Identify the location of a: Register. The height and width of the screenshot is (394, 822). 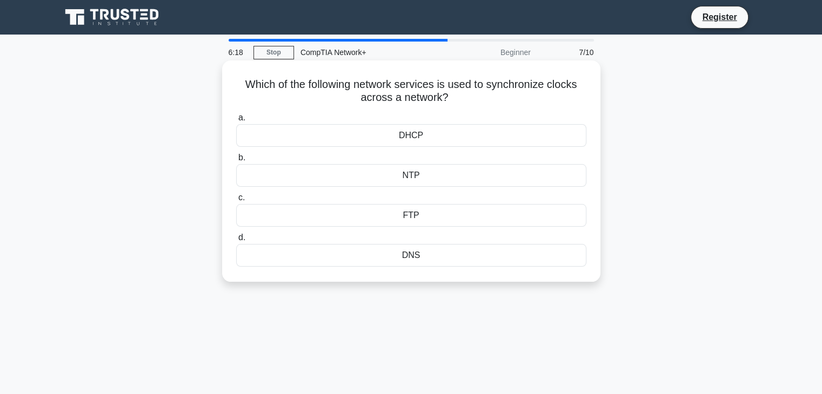
(719, 17).